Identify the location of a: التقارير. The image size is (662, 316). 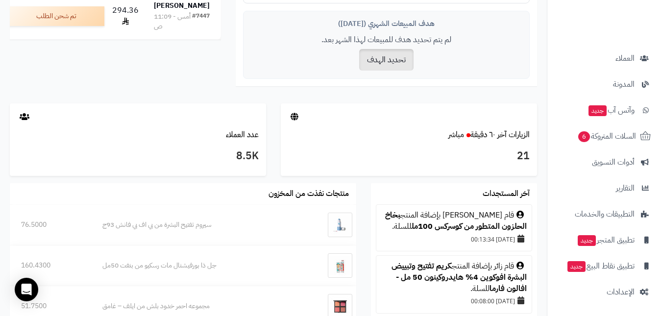
(605, 188).